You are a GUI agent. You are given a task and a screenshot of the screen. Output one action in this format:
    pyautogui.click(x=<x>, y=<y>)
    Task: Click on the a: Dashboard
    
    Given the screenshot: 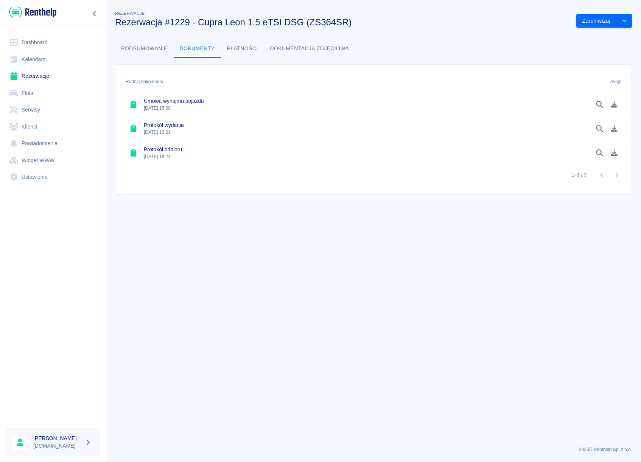 What is the action you would take?
    pyautogui.click(x=53, y=42)
    